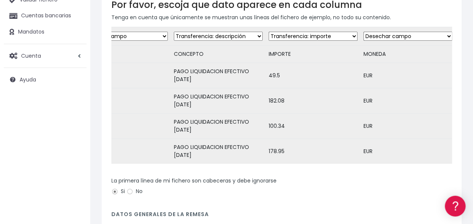 The image size is (473, 224). I want to click on label: La primera línea de mi fichero son cabeceras y debe ignorarse, so click(194, 180).